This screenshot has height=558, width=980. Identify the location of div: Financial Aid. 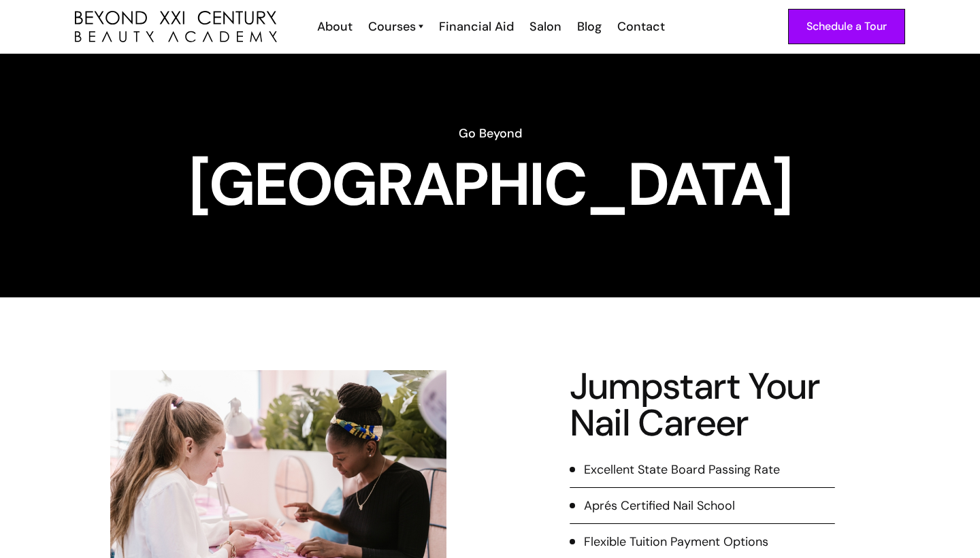
(476, 27).